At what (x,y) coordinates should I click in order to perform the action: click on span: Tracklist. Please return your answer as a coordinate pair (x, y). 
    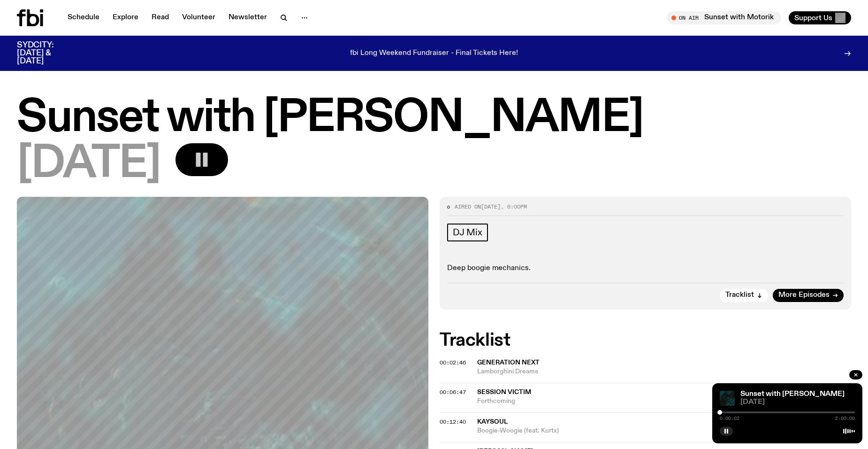
    Looking at the image, I should click on (739, 294).